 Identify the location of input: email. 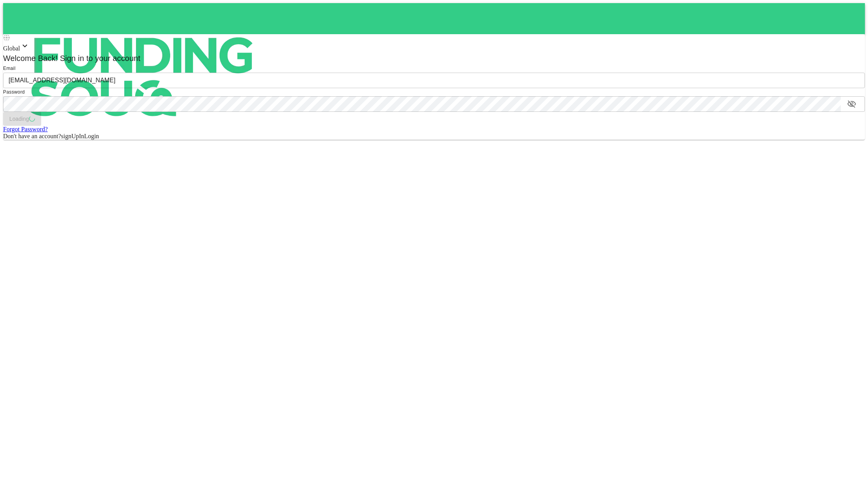
(434, 80).